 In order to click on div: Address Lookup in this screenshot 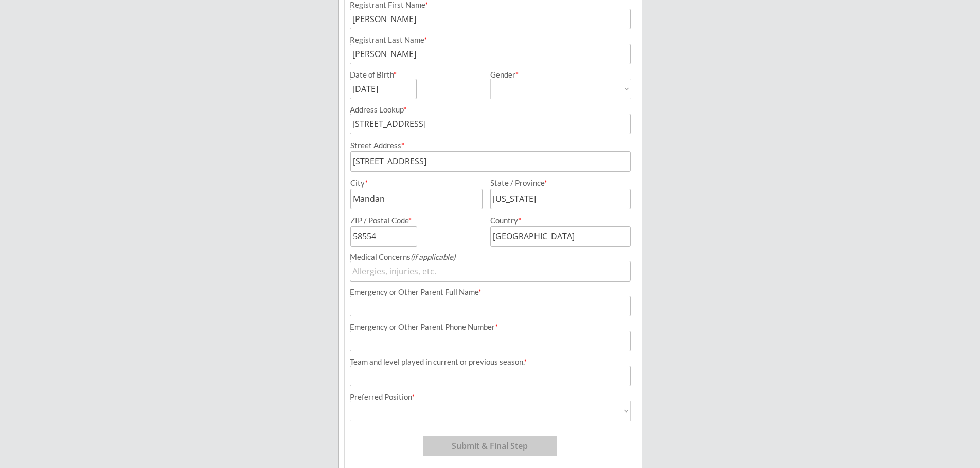, I will do `click(490, 109)`.